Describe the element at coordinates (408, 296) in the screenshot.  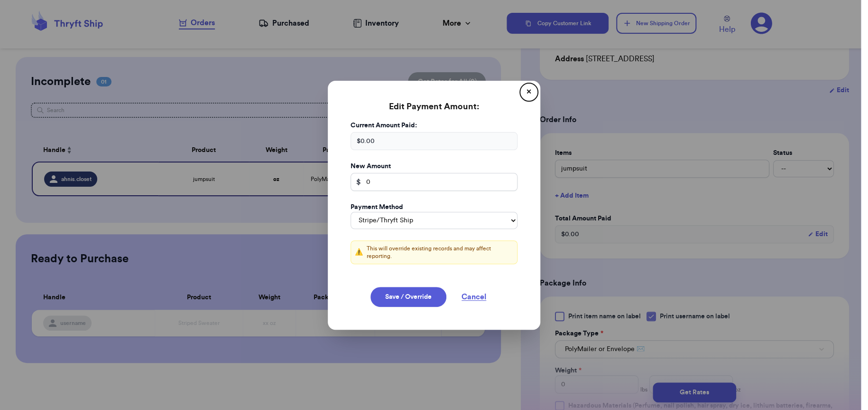
I see `button: Save / Override` at that location.